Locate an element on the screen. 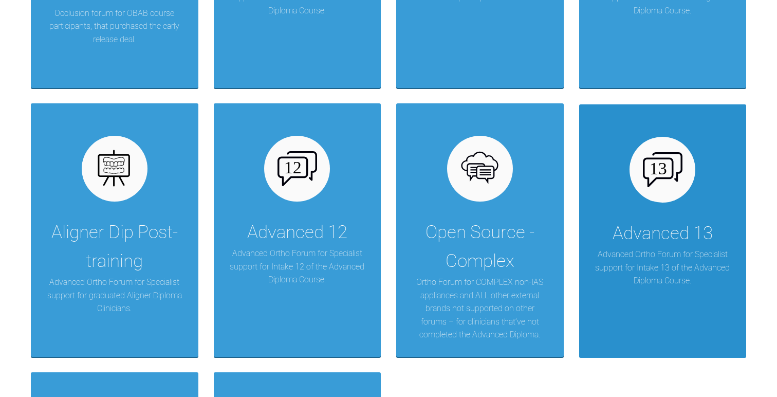 The height and width of the screenshot is (397, 777). p: Advanced Ortho Forum for Specialist support for Intake 12 of the Advanced Diploma Course. is located at coordinates (298, 266).